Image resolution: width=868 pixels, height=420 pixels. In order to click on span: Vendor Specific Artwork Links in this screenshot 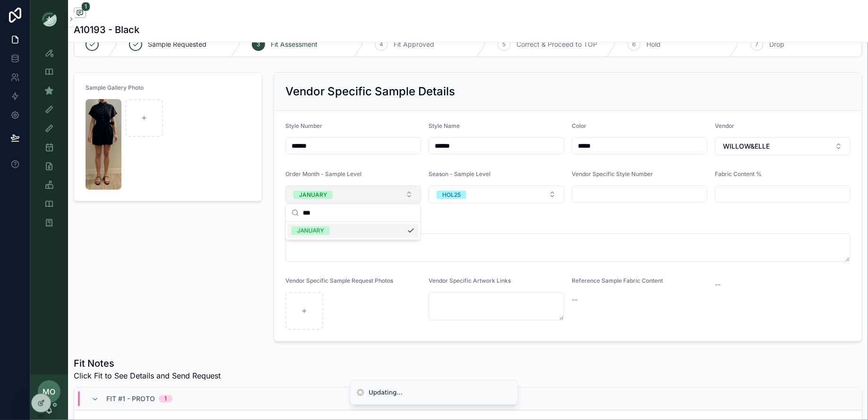, I will do `click(470, 281)`.